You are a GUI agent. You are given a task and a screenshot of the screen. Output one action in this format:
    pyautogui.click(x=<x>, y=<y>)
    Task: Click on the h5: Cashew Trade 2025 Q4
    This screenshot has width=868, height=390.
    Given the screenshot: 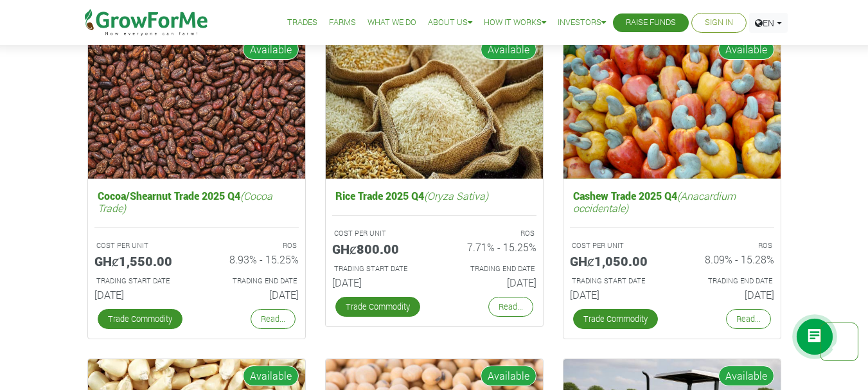 What is the action you would take?
    pyautogui.click(x=672, y=202)
    